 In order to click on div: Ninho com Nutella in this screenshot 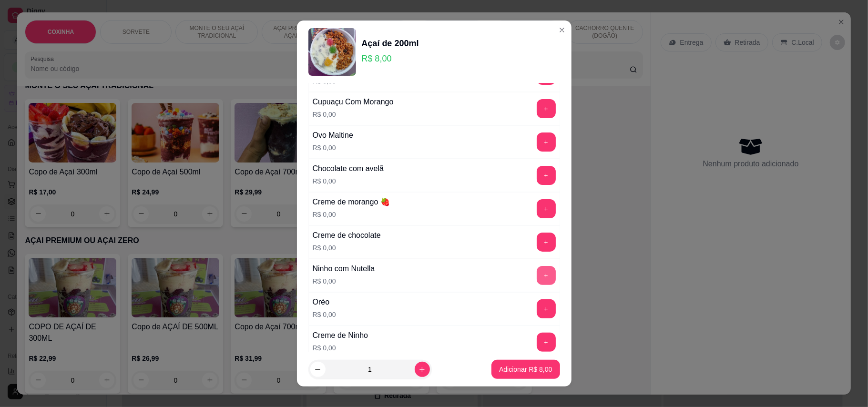, I will do `click(343, 269)`.